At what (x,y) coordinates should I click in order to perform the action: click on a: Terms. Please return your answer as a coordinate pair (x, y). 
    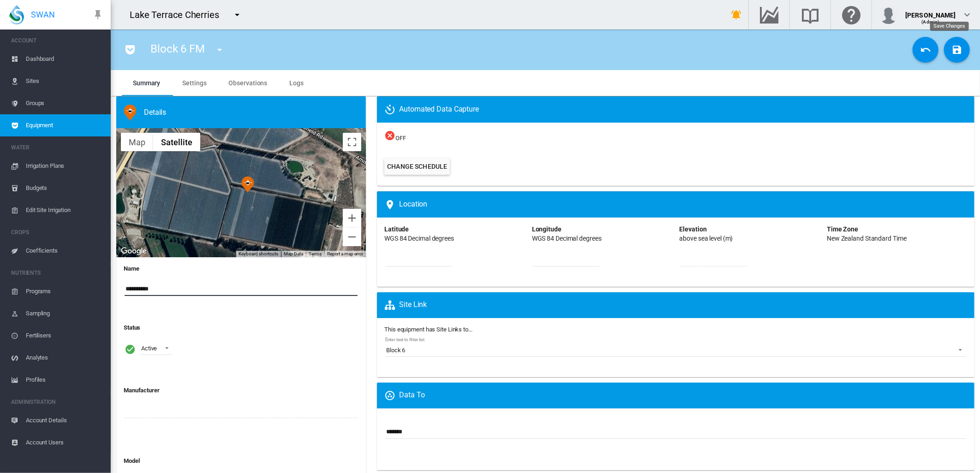
    Looking at the image, I should click on (315, 254).